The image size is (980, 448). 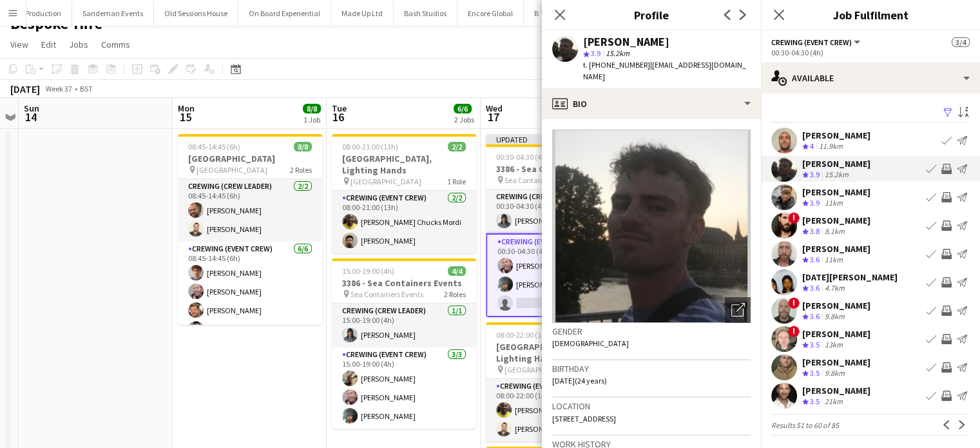 What do you see at coordinates (811, 42) in the screenshot?
I see `span: Crewing (Event Crew)` at bounding box center [811, 42].